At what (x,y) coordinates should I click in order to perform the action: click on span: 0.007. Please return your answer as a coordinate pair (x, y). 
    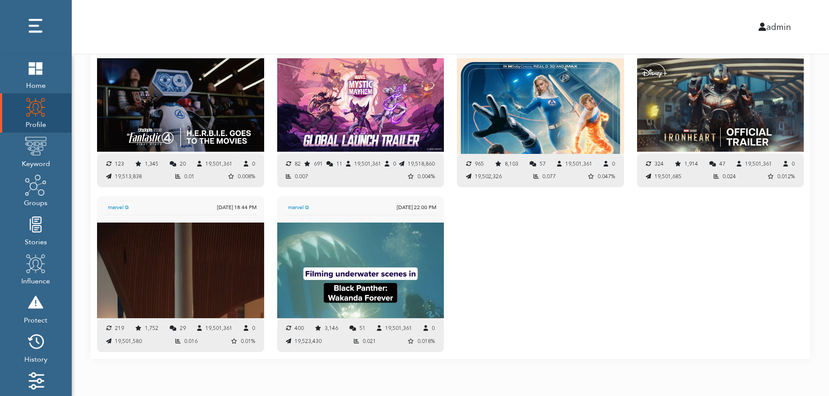
    Looking at the image, I should click on (301, 177).